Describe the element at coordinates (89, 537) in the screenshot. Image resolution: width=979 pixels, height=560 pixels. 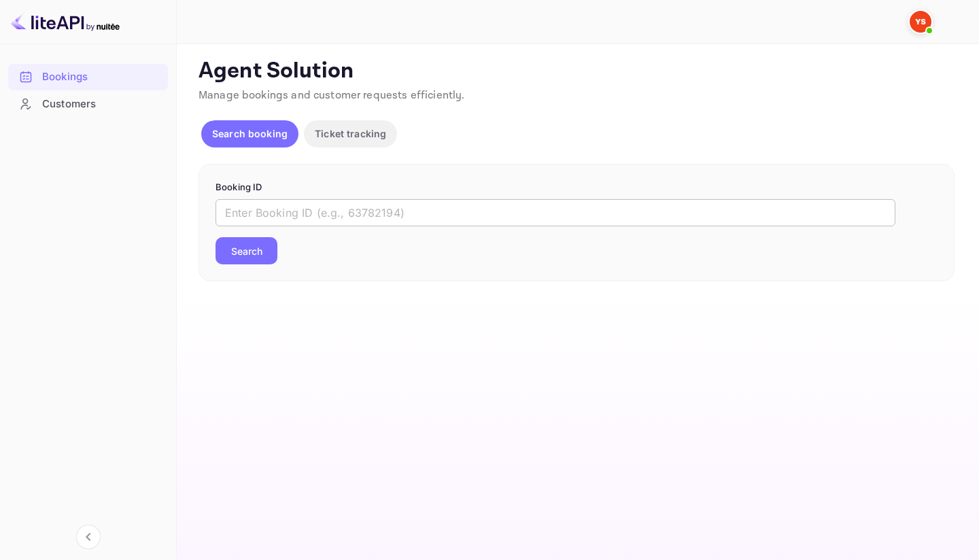
I see `button: Collapse navigation` at that location.